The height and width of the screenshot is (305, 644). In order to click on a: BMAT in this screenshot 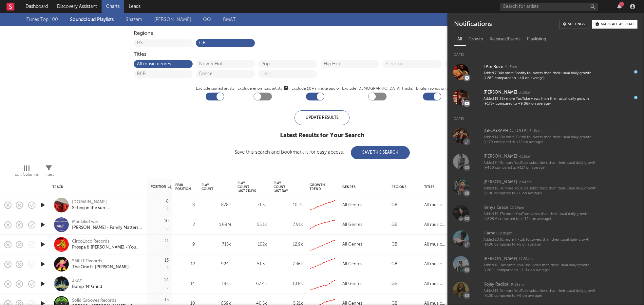, I will do `click(229, 19)`.